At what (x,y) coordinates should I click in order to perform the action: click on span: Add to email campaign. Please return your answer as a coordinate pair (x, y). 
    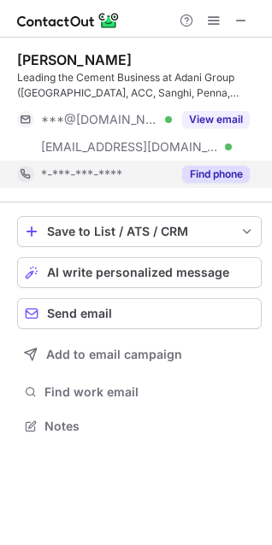
    Looking at the image, I should click on (114, 355).